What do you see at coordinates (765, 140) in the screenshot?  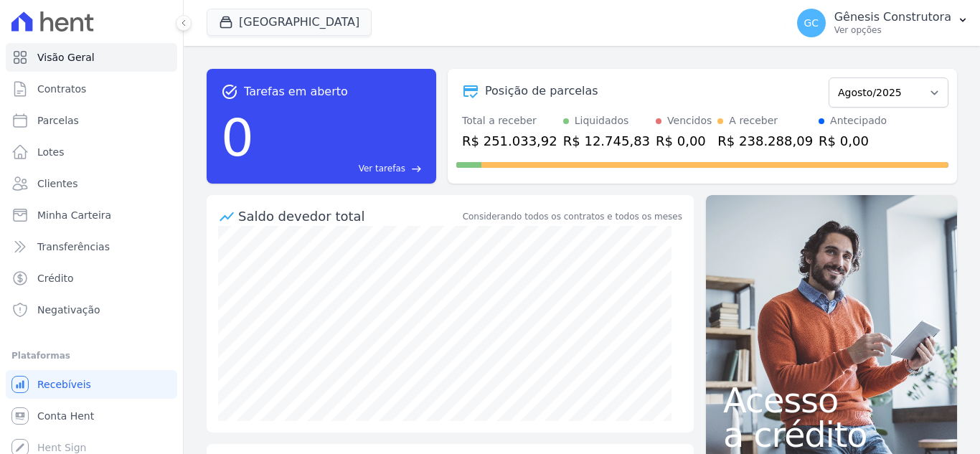 I see `div: R$ 238.288,09` at bounding box center [765, 140].